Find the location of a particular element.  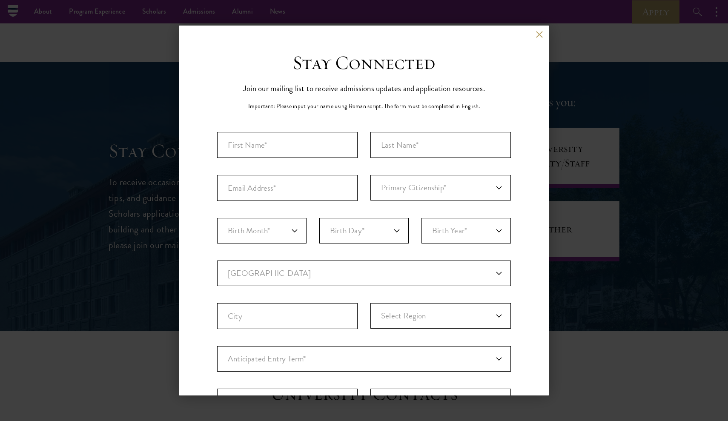

select: Month is located at coordinates (262, 231).